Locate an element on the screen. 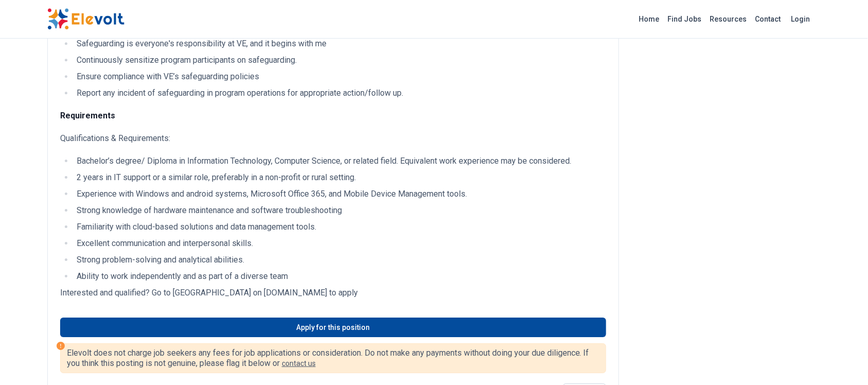 The height and width of the screenshot is (385, 868). li: Ensure compliance with VE’s safeguarding policies is located at coordinates (340, 77).